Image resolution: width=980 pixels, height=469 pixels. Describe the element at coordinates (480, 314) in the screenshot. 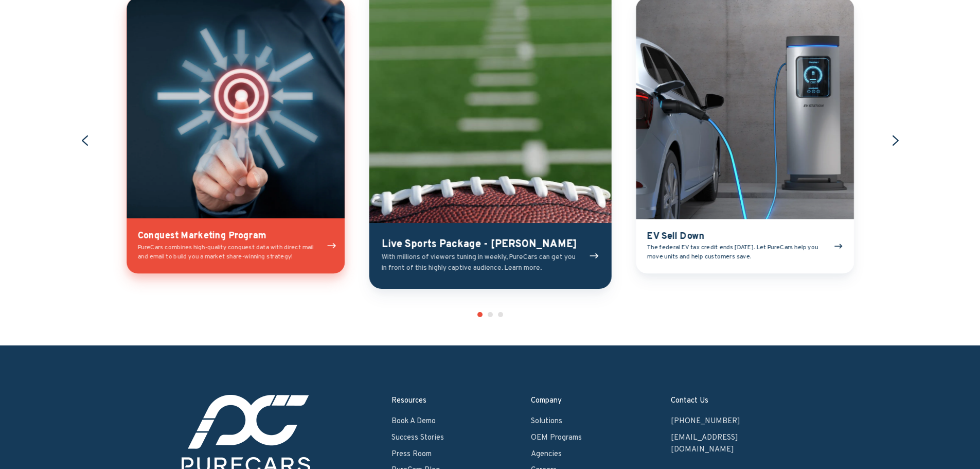

I see `button: Go to slide 1` at that location.